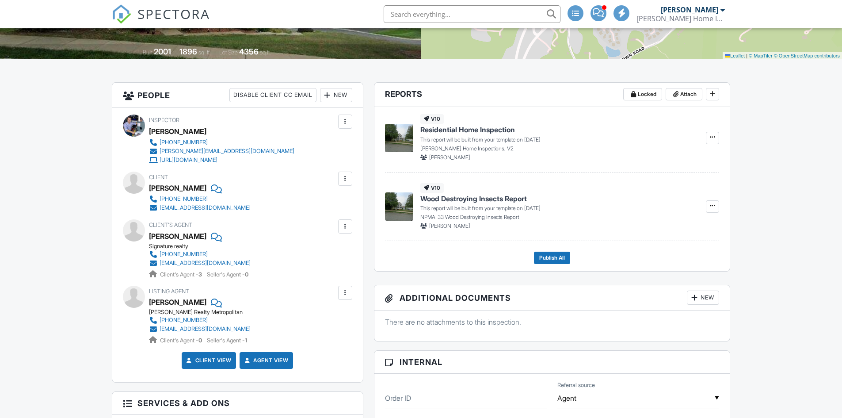 This screenshot has width=842, height=418. I want to click on span: sq. ft., so click(205, 52).